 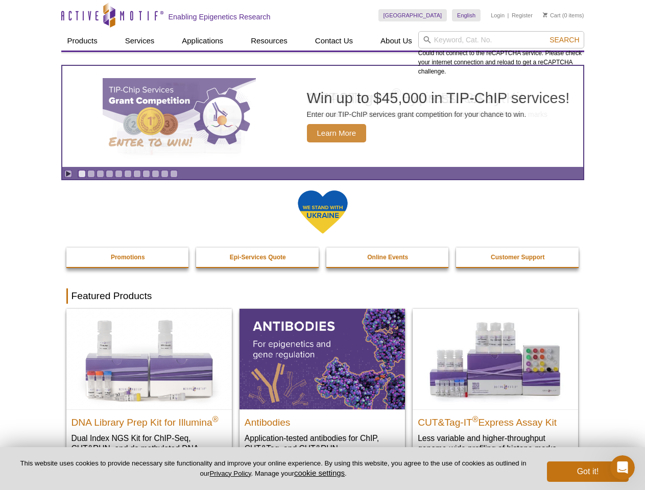 What do you see at coordinates (128, 257) in the screenshot?
I see `strong: Promotions` at bounding box center [128, 257].